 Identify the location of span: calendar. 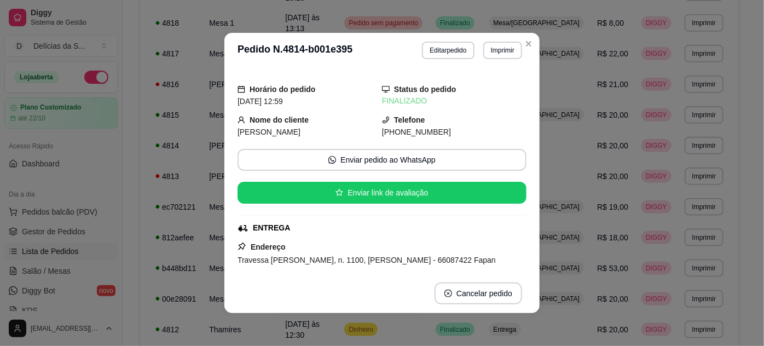
(241, 89).